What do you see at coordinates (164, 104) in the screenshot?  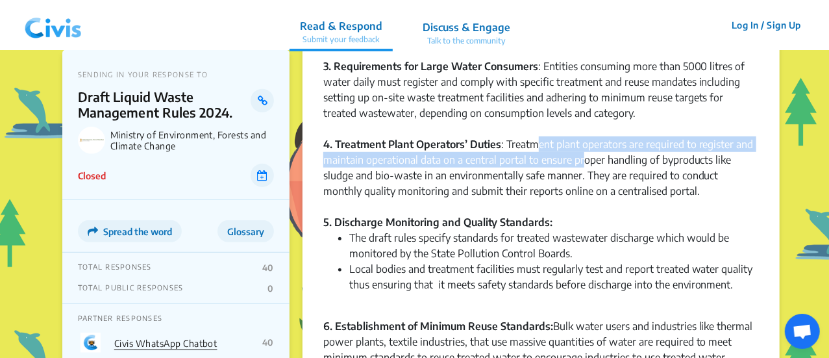 I see `p: Draft Liquid Waste Management Rules 2024.` at bounding box center [164, 104].